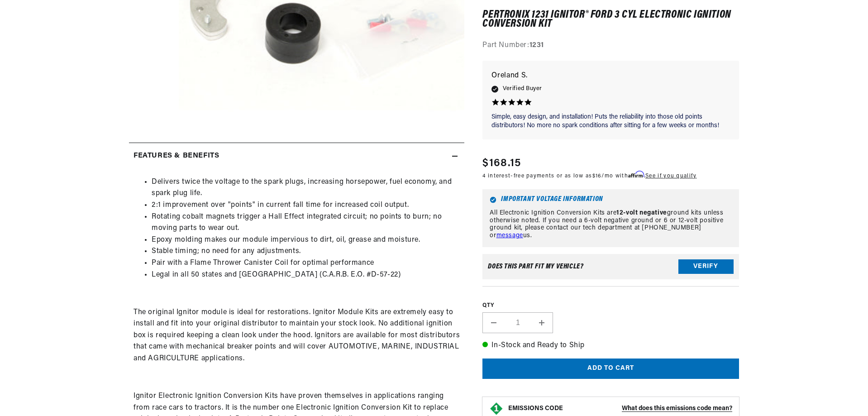 The height and width of the screenshot is (416, 868). Describe the element at coordinates (536, 267) in the screenshot. I see `div: Does This part fit My vehicle?` at that location.